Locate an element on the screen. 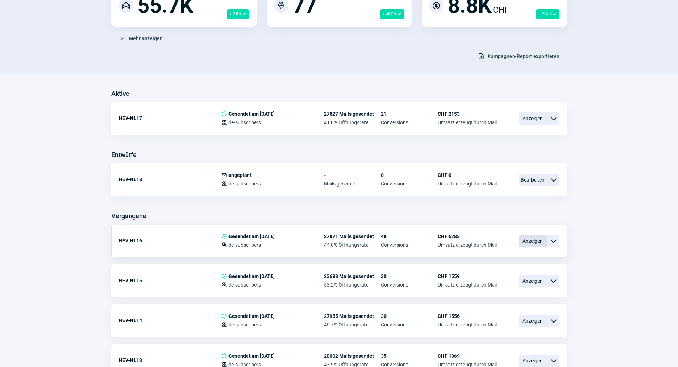  div: HEV-NL15 is located at coordinates (170, 280).